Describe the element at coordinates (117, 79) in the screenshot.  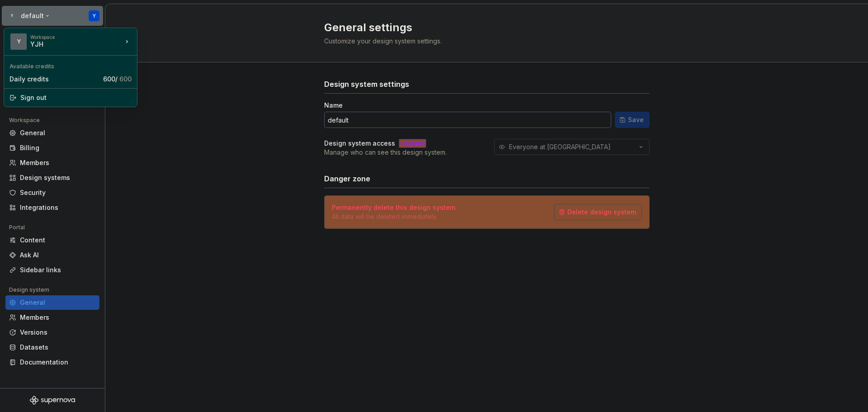
I see `span: 600 /` at that location.